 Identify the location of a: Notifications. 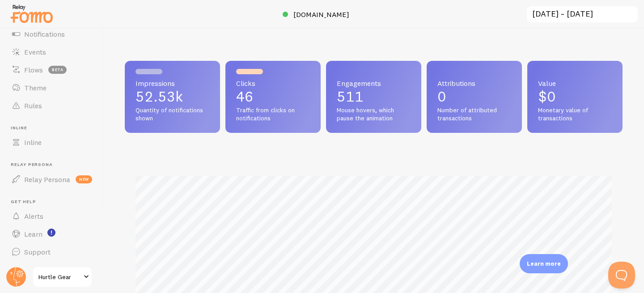
(52, 34).